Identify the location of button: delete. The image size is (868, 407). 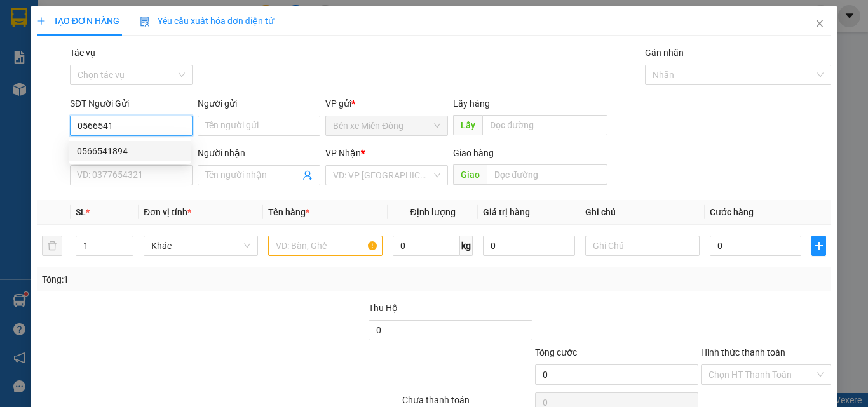
(52, 246).